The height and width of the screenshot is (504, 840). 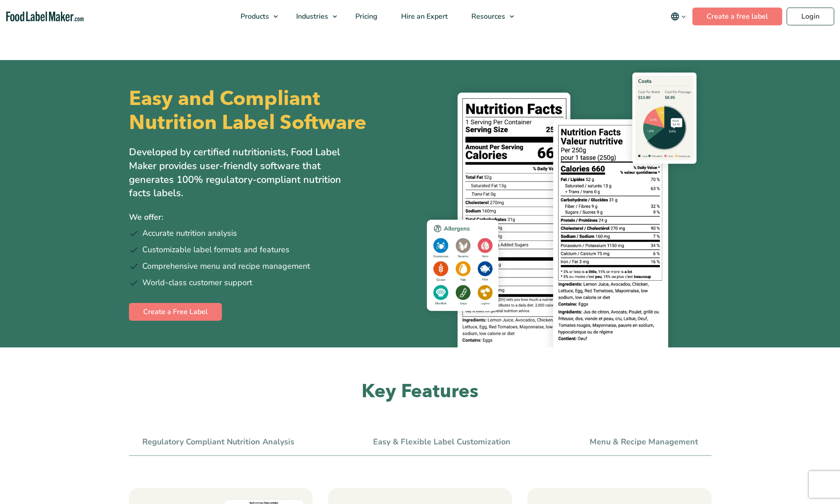 I want to click on p: We offer:, so click(x=271, y=217).